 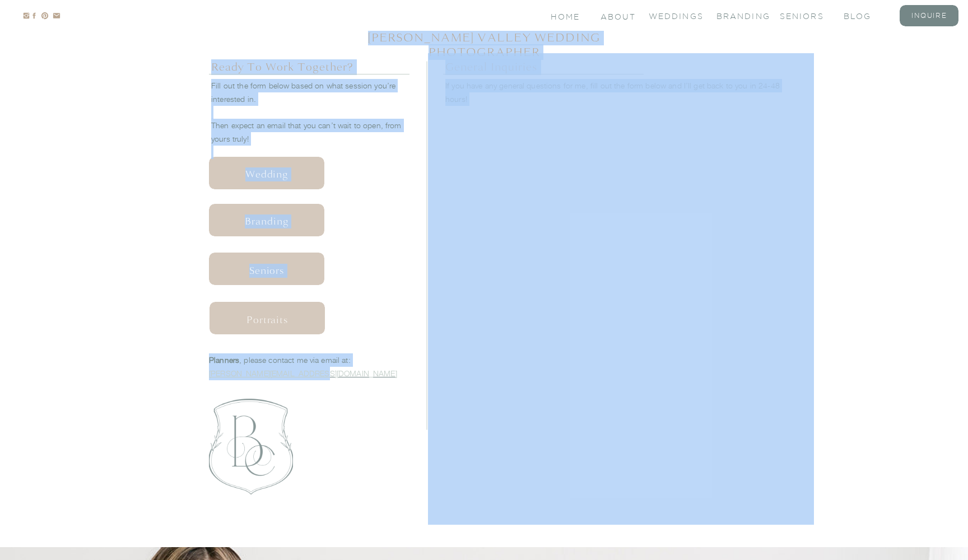 I want to click on nav: seniors, so click(x=802, y=15).